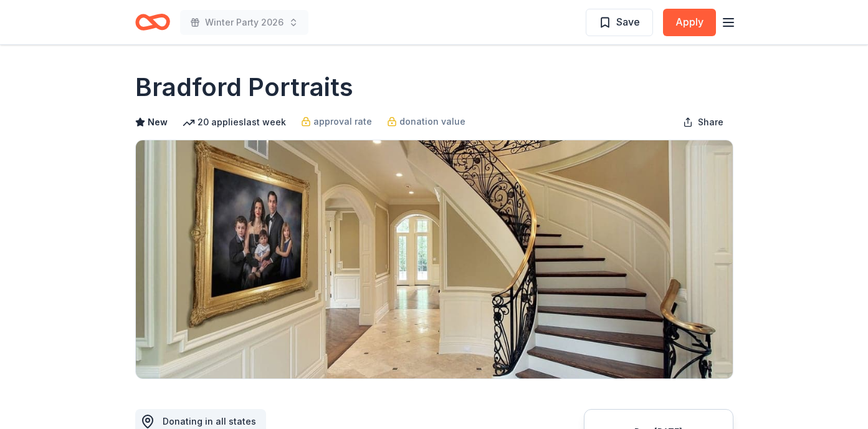  Describe the element at coordinates (703, 122) in the screenshot. I see `button: Share` at that location.